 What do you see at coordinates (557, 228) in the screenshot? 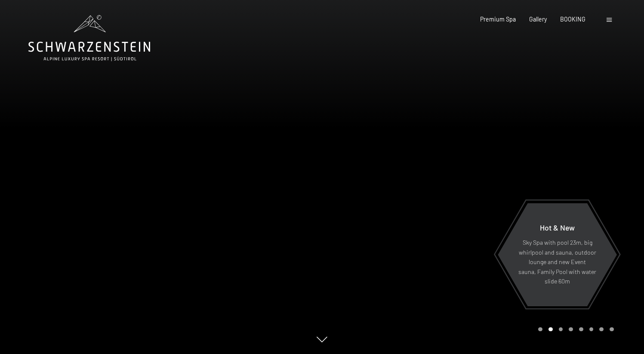
I see `span: Hot & New` at bounding box center [557, 228].